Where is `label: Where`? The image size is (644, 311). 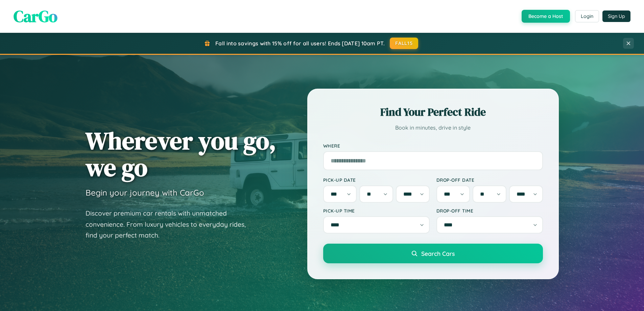 label: Where is located at coordinates (433, 145).